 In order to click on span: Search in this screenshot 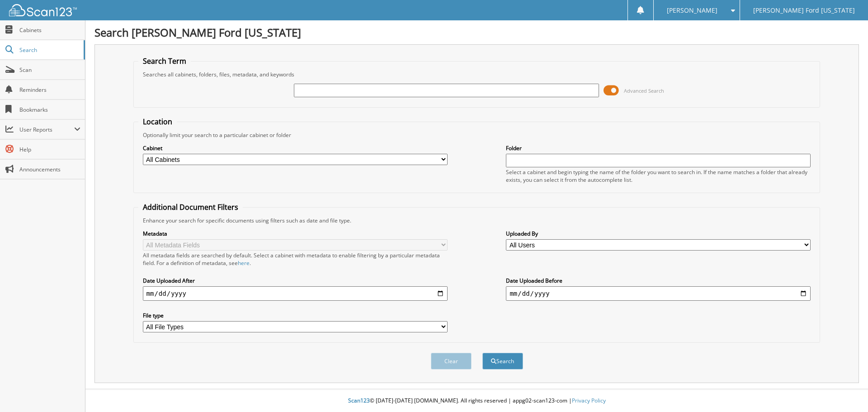, I will do `click(49, 50)`.